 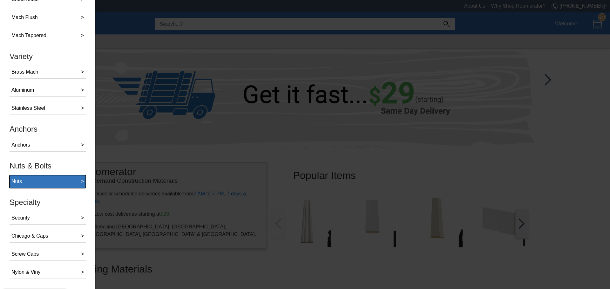 I want to click on div: Mach Flush, so click(x=24, y=17).